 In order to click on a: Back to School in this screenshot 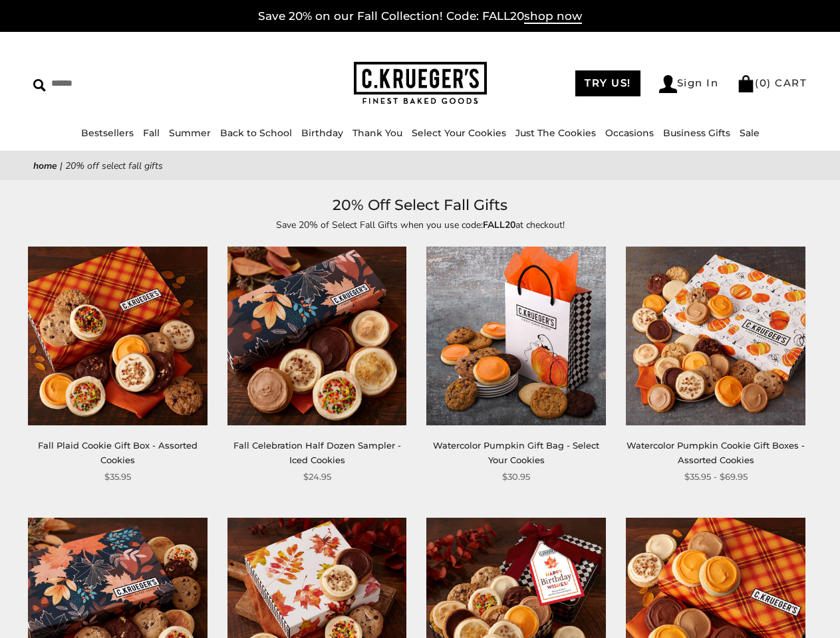, I will do `click(256, 133)`.